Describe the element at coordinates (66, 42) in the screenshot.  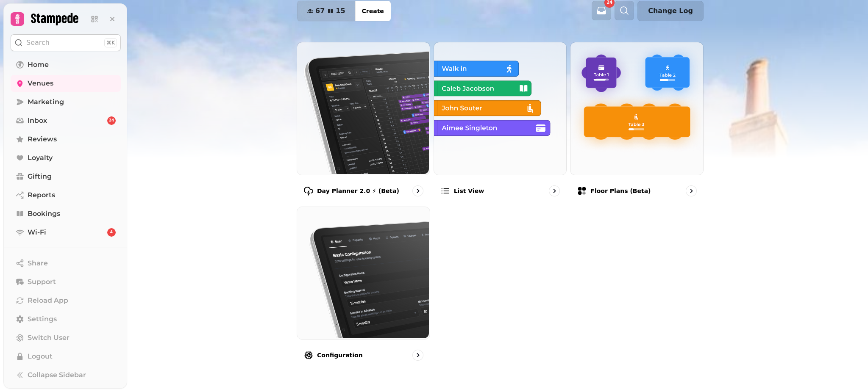
I see `button: Search⌘K` at that location.